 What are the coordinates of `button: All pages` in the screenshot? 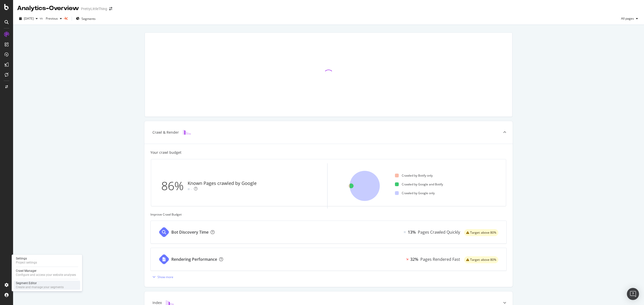 It's located at (629, 18).